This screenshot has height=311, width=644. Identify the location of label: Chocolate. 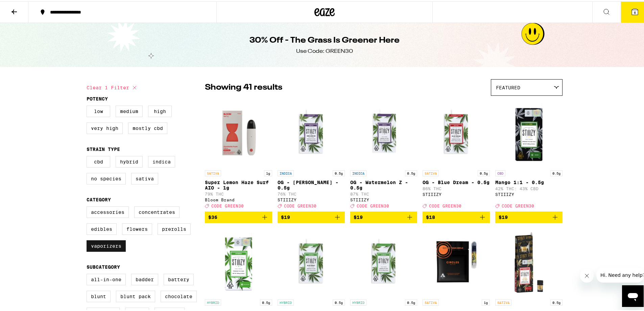
(179, 295).